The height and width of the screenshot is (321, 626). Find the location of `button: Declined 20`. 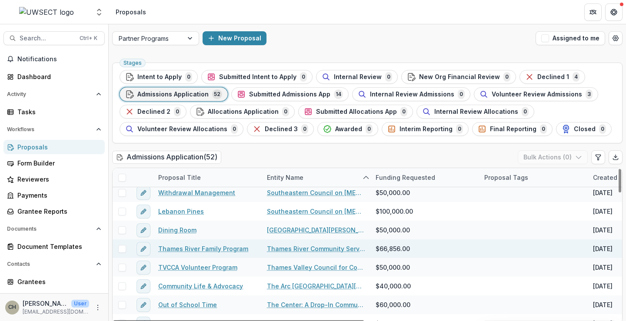

button: Declined 20 is located at coordinates (153, 112).